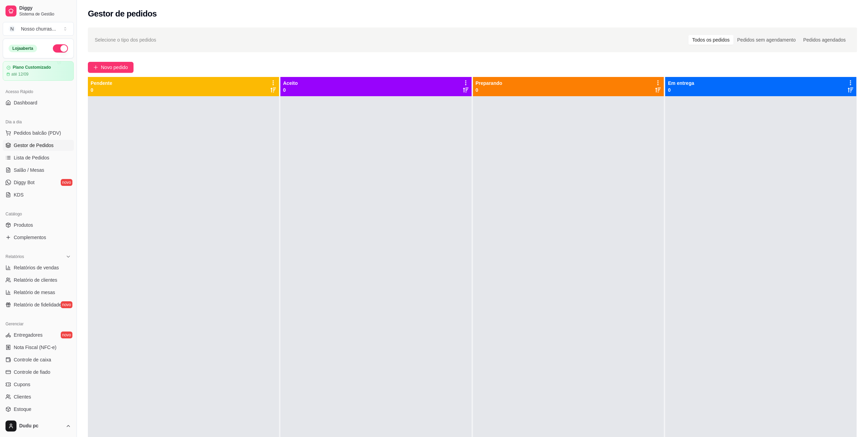  I want to click on a: Produtos, so click(38, 225).